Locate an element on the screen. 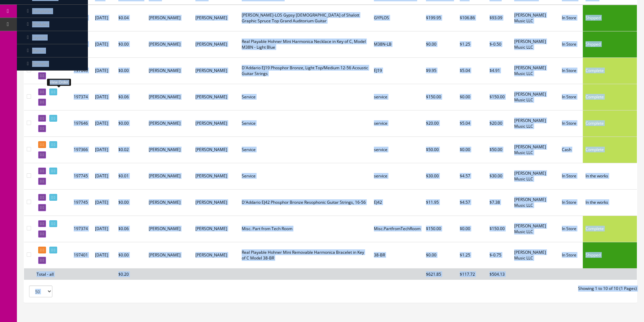 This screenshot has height=322, width=644. td: GYPLOS is located at coordinates (397, 18).